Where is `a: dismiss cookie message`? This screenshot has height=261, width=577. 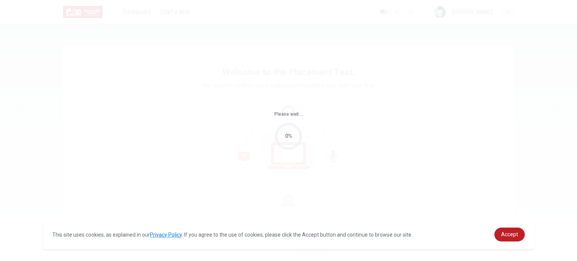 a: dismiss cookie message is located at coordinates (509, 234).